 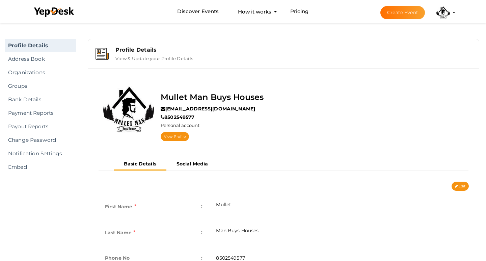 What do you see at coordinates (140, 164) in the screenshot?
I see `b: Basic Details` at bounding box center [140, 164].